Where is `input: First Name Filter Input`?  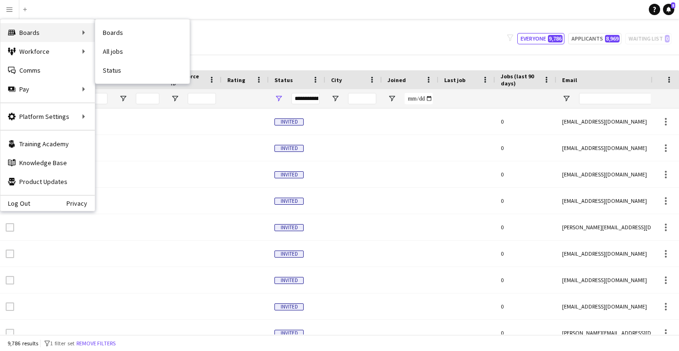
input: First Name Filter Input is located at coordinates (96, 99).